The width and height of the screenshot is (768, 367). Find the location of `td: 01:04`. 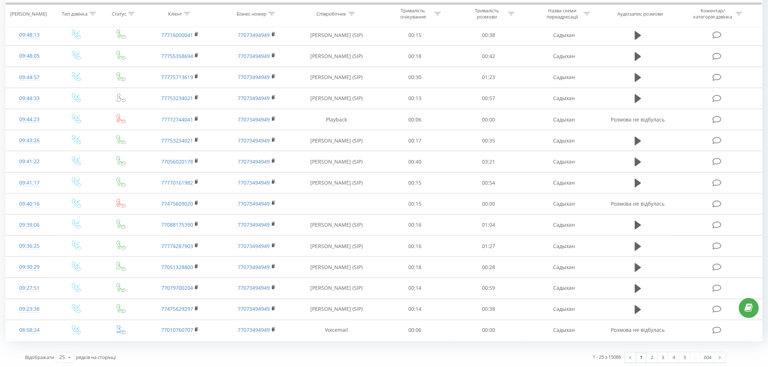

td: 01:04 is located at coordinates (489, 225).